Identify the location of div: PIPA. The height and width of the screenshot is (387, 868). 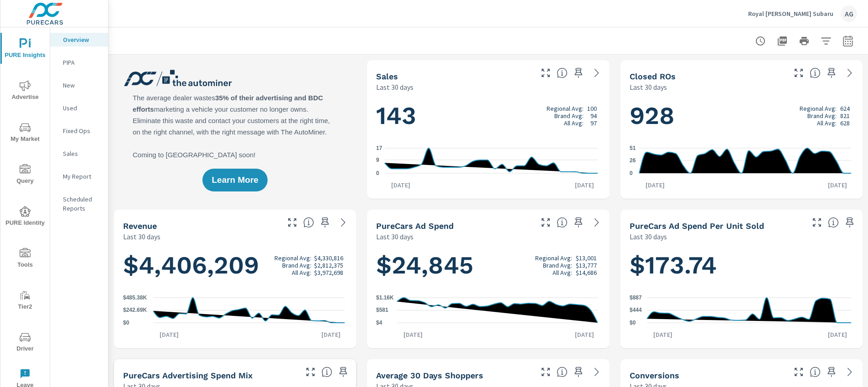
(79, 63).